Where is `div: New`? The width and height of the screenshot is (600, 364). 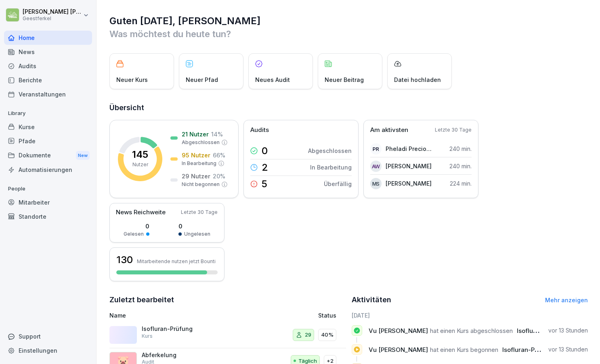 div: New is located at coordinates (83, 155).